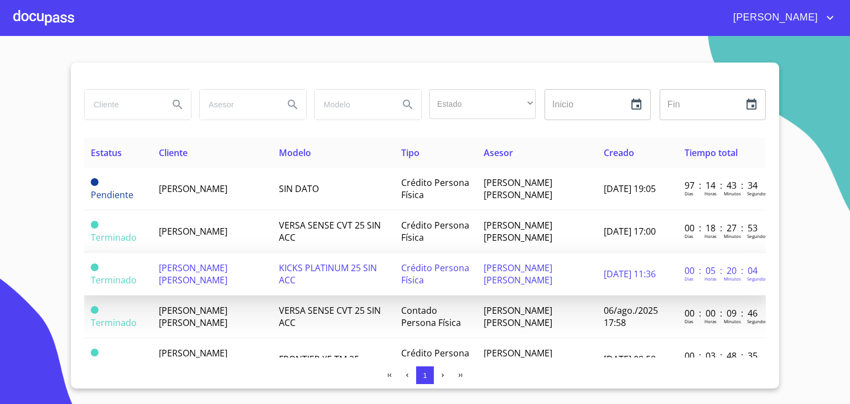  Describe the element at coordinates (631, 317) in the screenshot. I see `span: 06/ago./2025 17:58` at that location.